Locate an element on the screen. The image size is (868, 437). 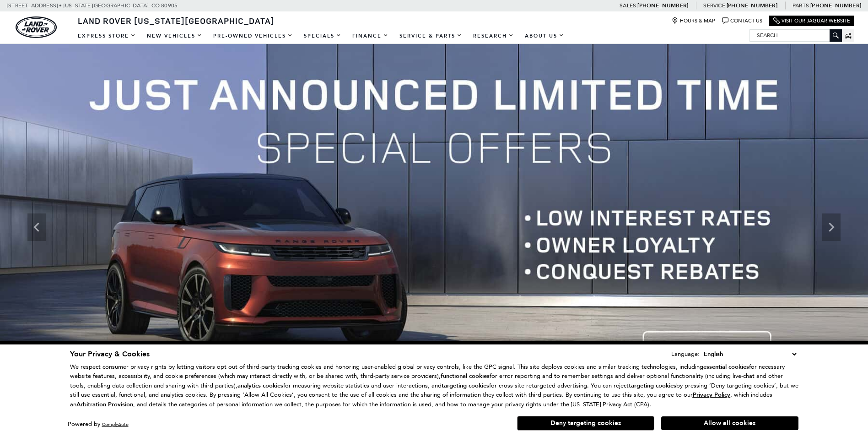
a: Visit Our Jaguar Website is located at coordinates (812, 20).